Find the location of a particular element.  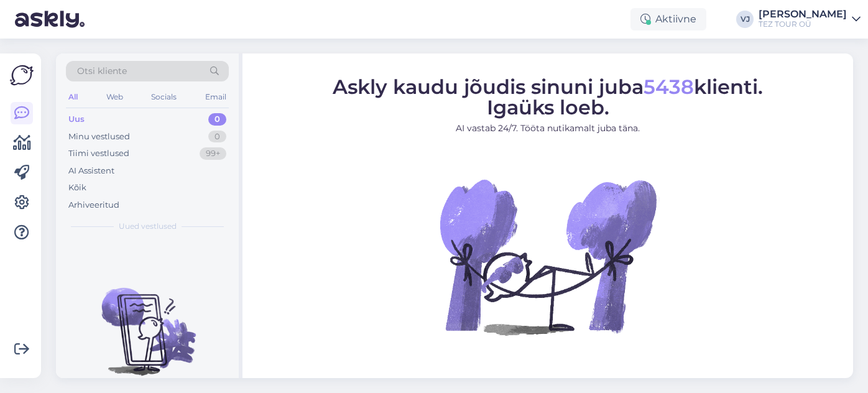

div: Tiimi vestlused is located at coordinates (99, 154).